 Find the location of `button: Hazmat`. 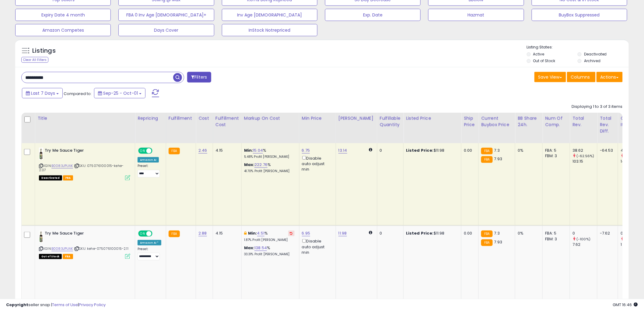

button: Hazmat is located at coordinates (476, 15).